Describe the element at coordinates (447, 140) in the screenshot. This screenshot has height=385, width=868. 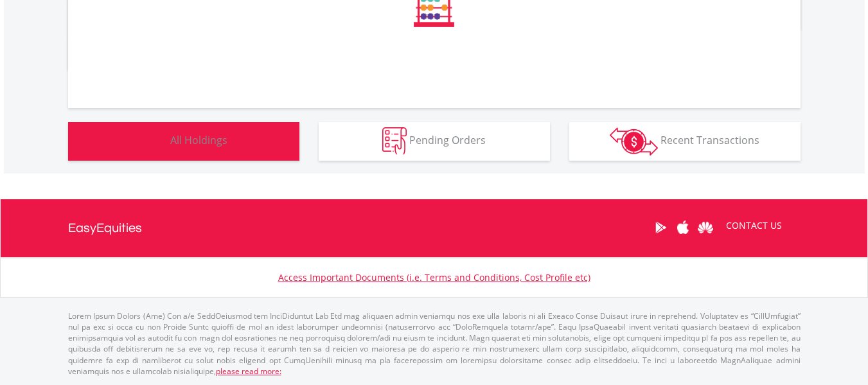
I see `span: Pending Orders` at that location.